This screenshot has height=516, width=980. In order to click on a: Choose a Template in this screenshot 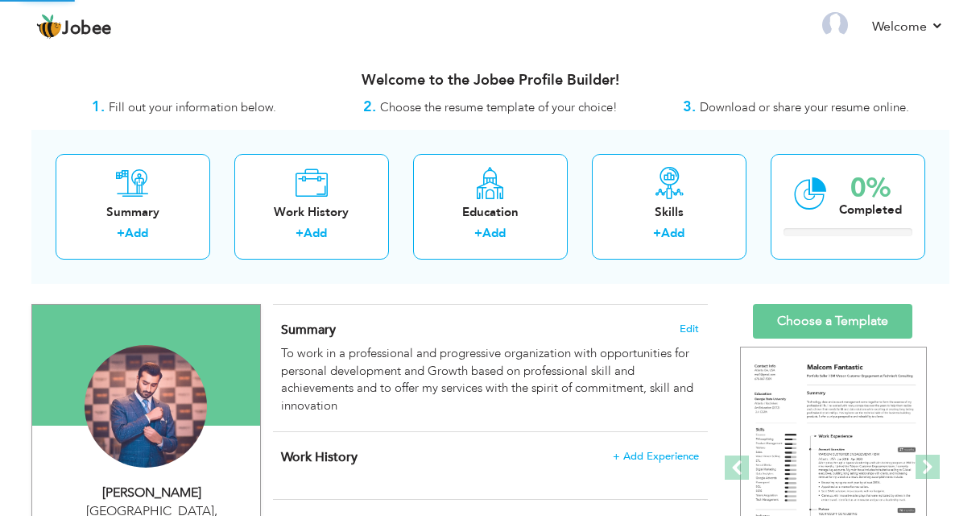, I will do `click(832, 321)`.